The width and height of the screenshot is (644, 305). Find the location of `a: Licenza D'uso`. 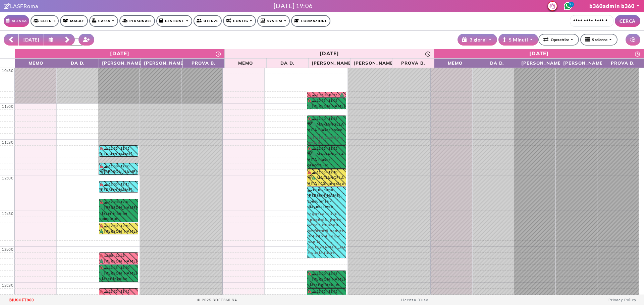

a: Licenza D'uso is located at coordinates (415, 300).